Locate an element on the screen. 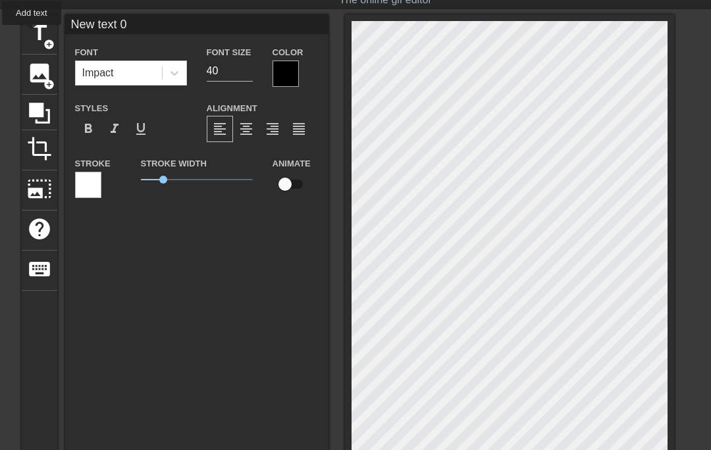  span: title is located at coordinates (39, 33).